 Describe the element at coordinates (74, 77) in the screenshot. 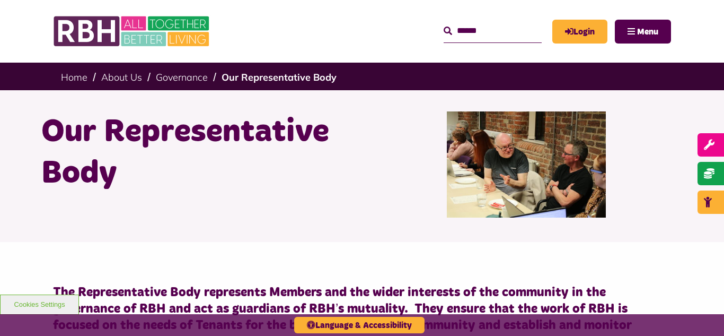

I see `a: Home` at that location.